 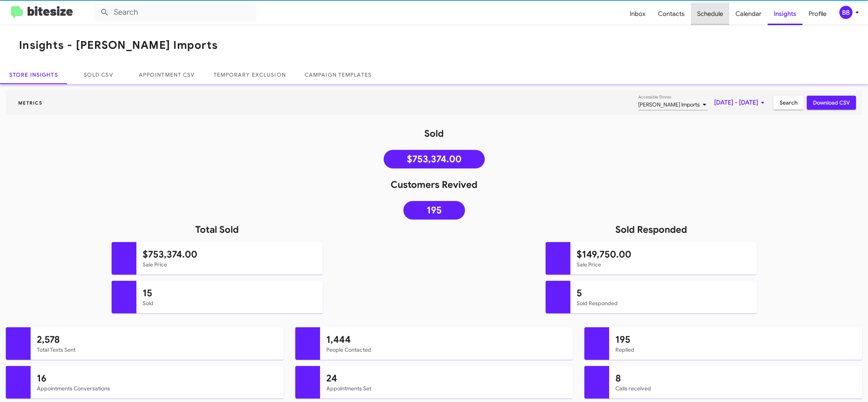 What do you see at coordinates (789, 103) in the screenshot?
I see `span: Search` at bounding box center [789, 103].